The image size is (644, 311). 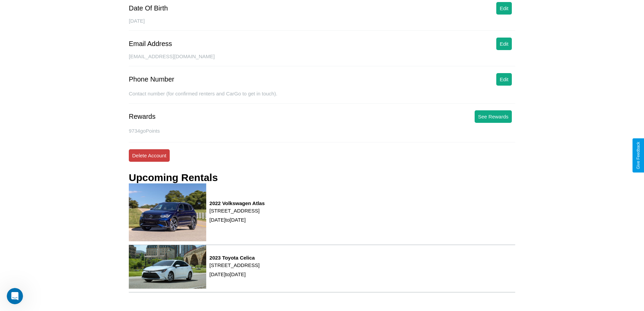 I want to click on div: Phone Number, so click(x=152, y=79).